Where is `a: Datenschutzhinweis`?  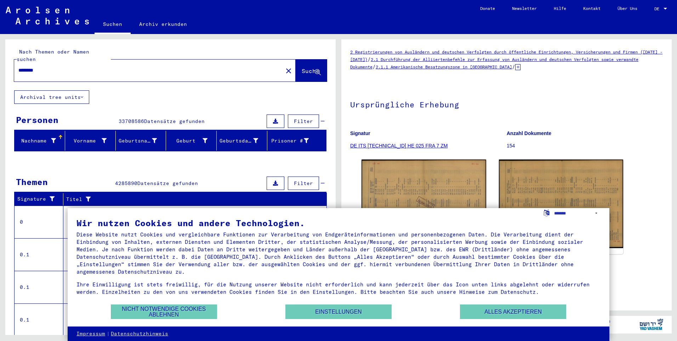 a: Datenschutzhinweis is located at coordinates (140, 334).